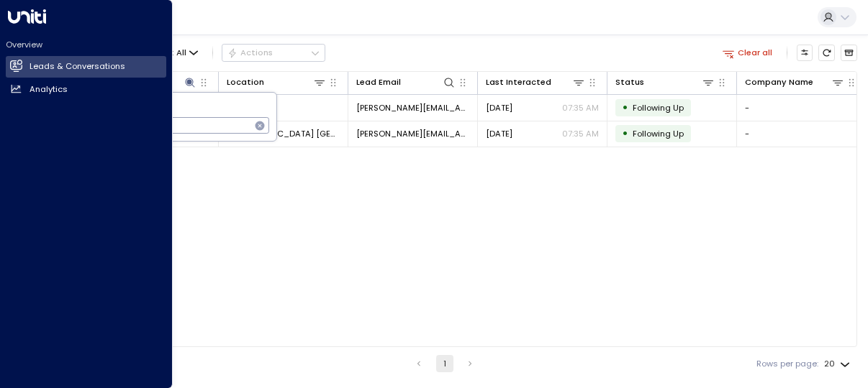  Describe the element at coordinates (805, 53) in the screenshot. I see `button: Customize` at that location.